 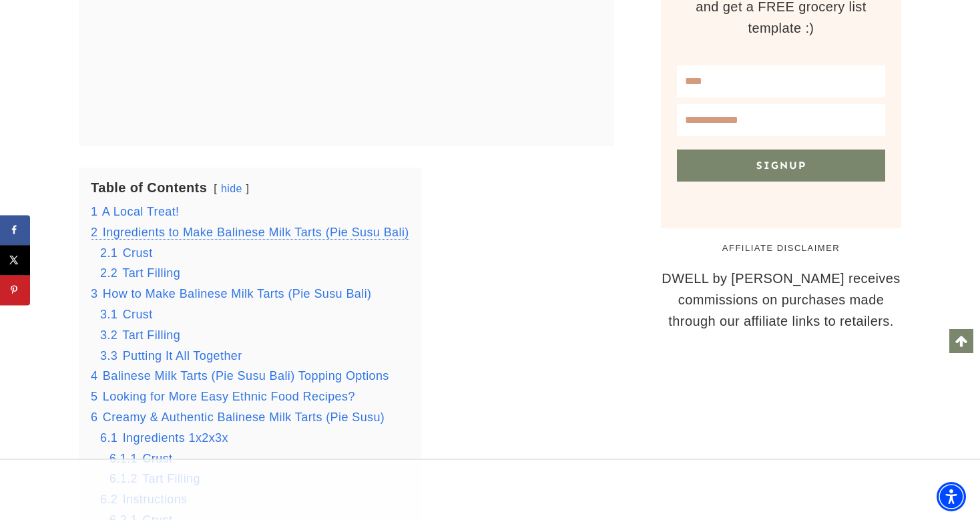 I want to click on a: 2.1 Crust, so click(x=126, y=253).